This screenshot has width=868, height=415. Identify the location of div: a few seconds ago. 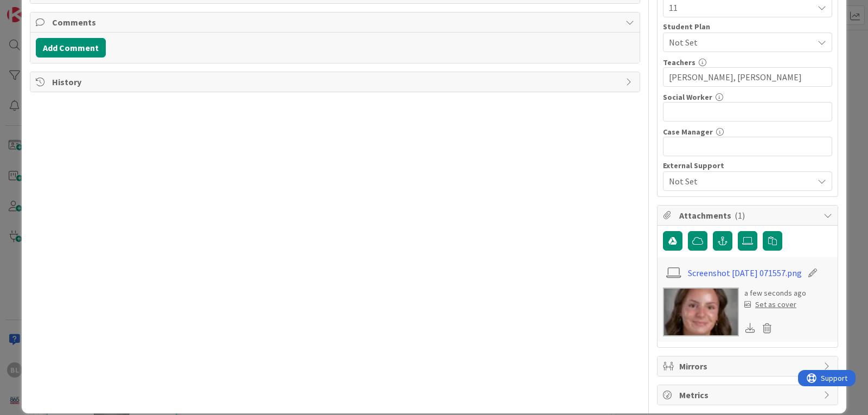
(775, 293).